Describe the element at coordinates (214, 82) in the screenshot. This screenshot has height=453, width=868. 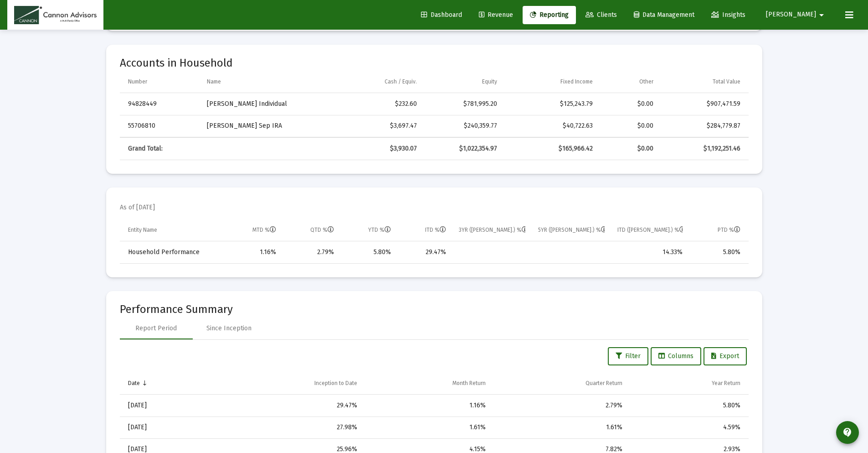
I see `div: Name` at that location.